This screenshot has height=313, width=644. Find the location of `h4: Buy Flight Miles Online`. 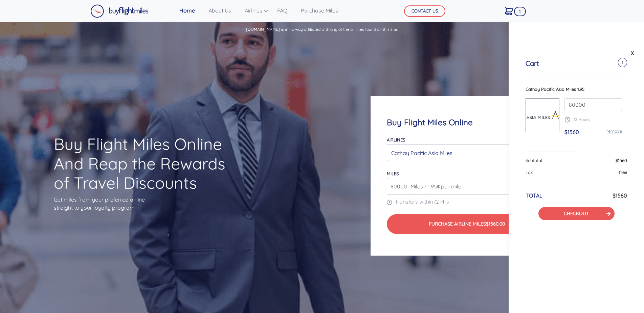

h4: Buy Flight Miles Online is located at coordinates (467, 122).